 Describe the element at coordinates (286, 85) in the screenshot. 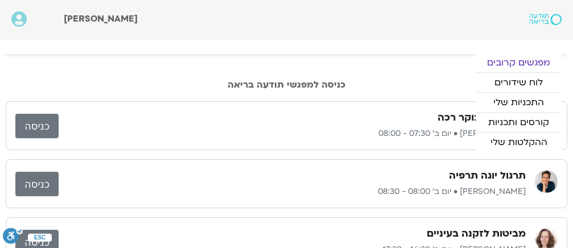

I see `h2: כניסה למפגשי תודעה בריאה` at that location.